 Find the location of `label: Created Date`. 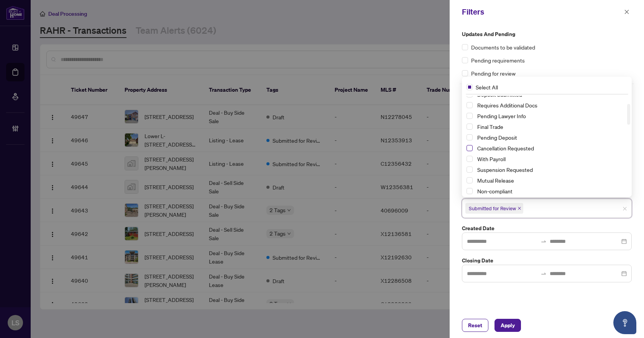

label: Created Date is located at coordinates (547, 228).